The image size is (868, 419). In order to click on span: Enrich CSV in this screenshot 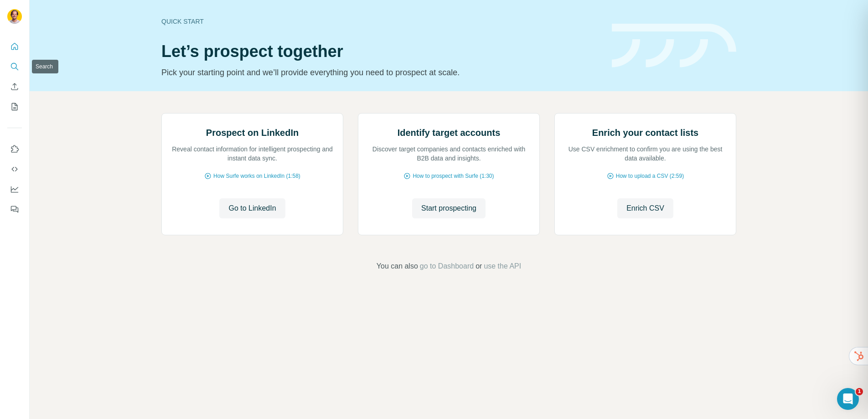, I will do `click(645, 208)`.